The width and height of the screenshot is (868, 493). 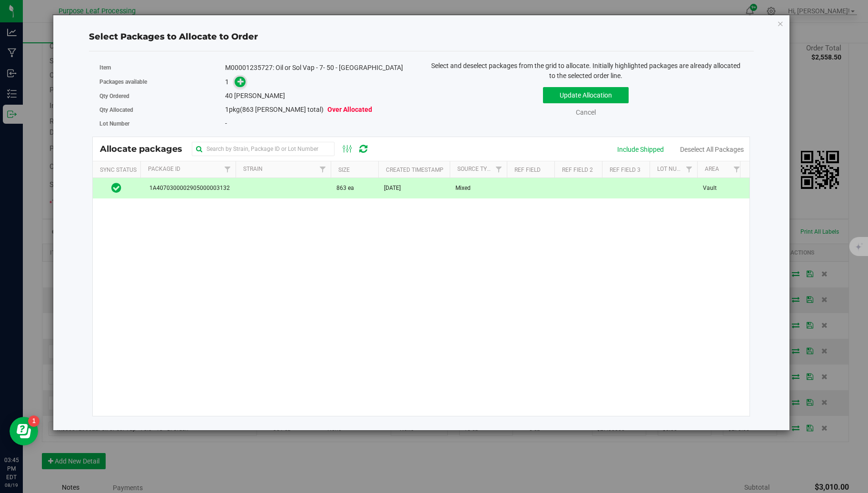 I want to click on label: Qty Allocated, so click(x=162, y=110).